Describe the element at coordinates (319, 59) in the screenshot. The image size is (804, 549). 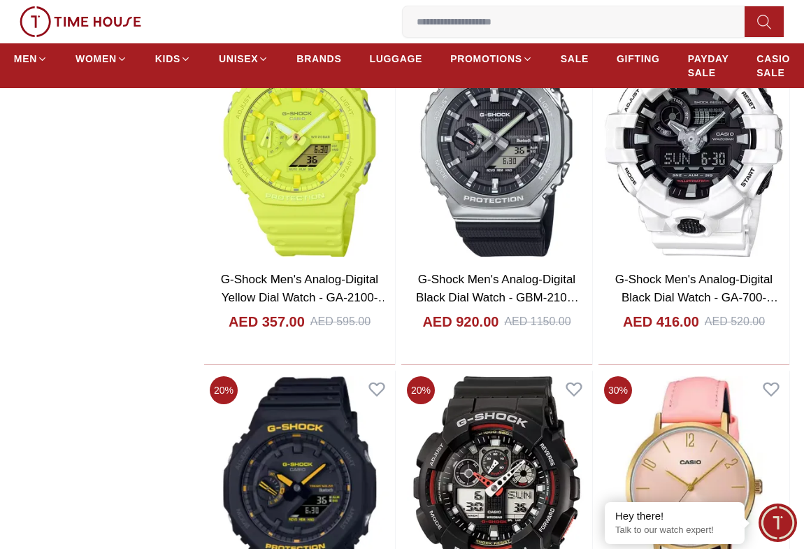
I see `span: BRANDS` at that location.